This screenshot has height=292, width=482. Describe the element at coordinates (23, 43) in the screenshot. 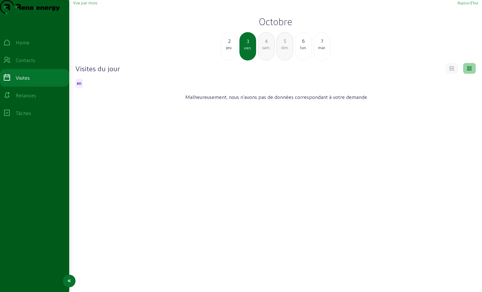

I see `div: Home` at that location.